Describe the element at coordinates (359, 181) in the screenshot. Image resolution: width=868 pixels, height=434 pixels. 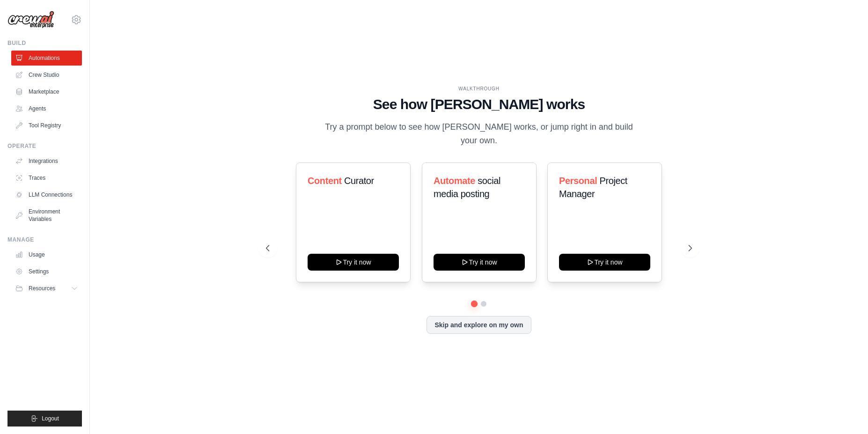
I see `span: Curator` at that location.